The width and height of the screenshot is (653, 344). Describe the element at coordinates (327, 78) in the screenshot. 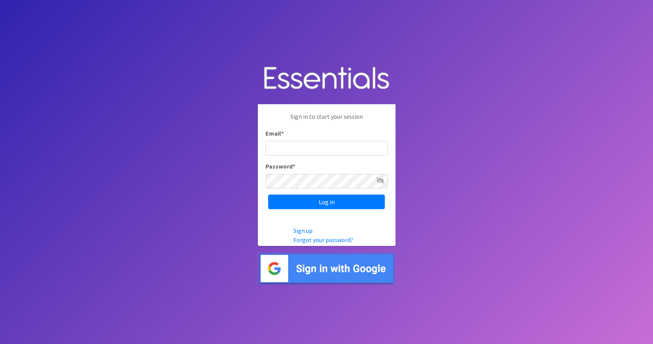

I see `img: Human Essentials` at that location.